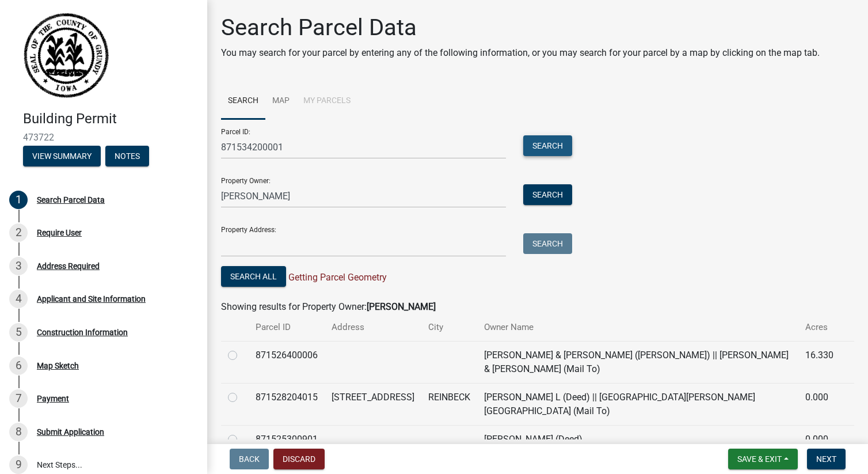 The width and height of the screenshot is (868, 474). I want to click on button: Notes, so click(128, 156).